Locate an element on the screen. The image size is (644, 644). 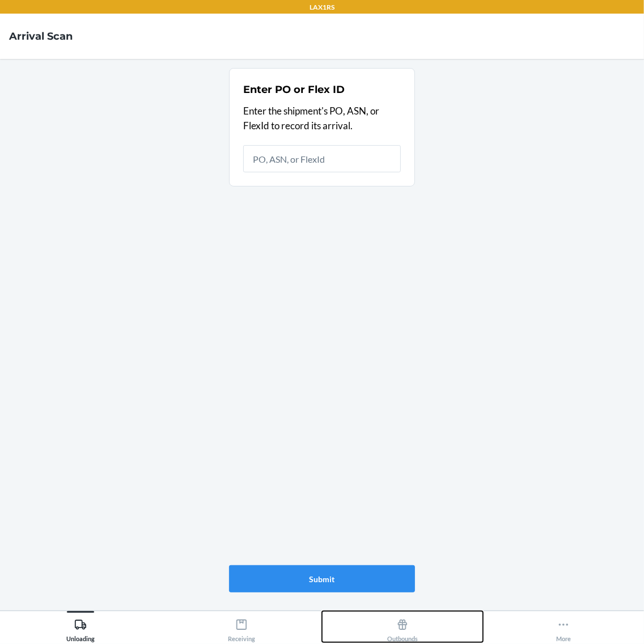
h2: Enter PO or Flex ID is located at coordinates (294, 90).